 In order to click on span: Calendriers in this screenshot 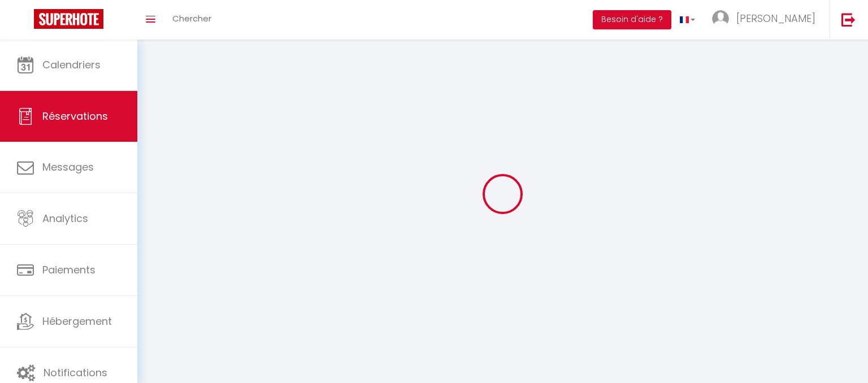, I will do `click(72, 64)`.